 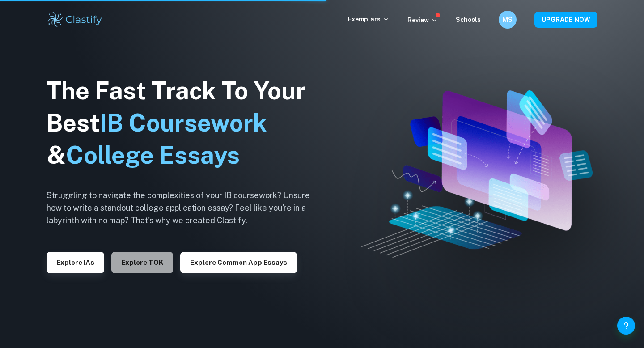 I want to click on button: Explore Common App essays, so click(x=238, y=262).